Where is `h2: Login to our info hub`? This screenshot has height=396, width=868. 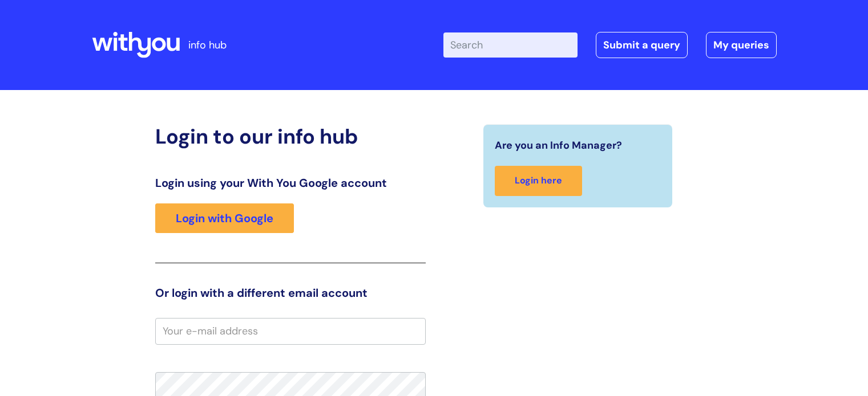 h2: Login to our info hub is located at coordinates (290, 137).